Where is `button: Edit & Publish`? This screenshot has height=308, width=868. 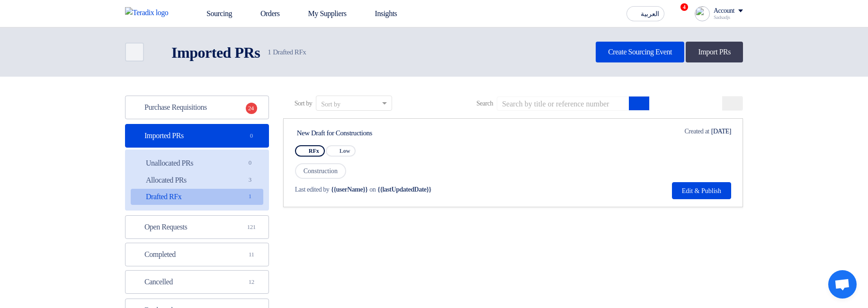
button: Edit & Publish is located at coordinates (701, 191).